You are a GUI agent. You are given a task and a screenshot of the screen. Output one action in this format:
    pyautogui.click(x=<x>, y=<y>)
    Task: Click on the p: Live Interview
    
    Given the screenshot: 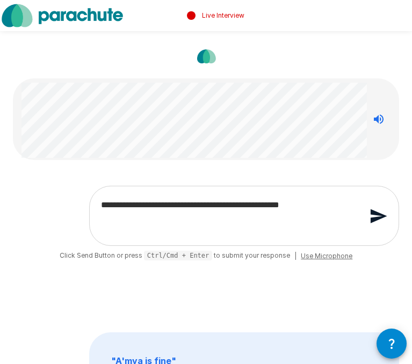 What is the action you would take?
    pyautogui.click(x=223, y=16)
    